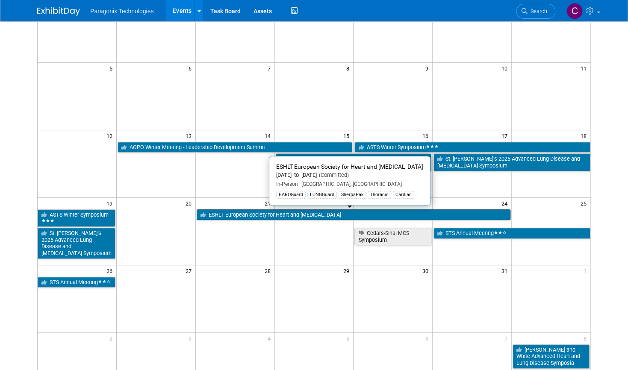  I want to click on span: 21, so click(269, 203).